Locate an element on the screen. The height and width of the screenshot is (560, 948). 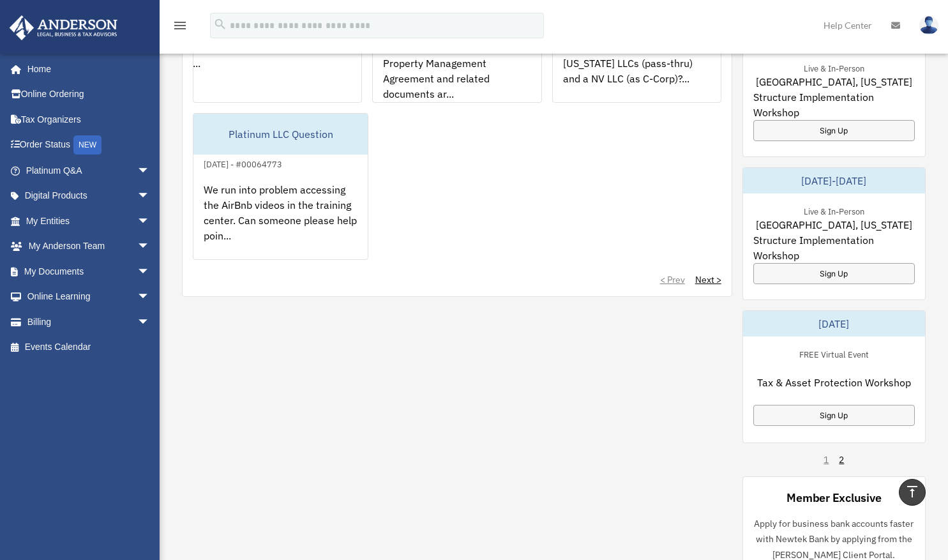
i: search is located at coordinates (221, 24).